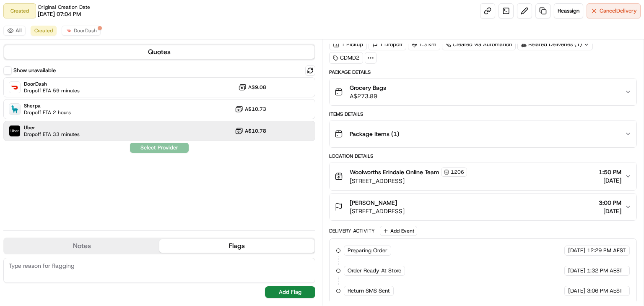  Describe the element at coordinates (614, 11) in the screenshot. I see `button: CancelDelivery` at that location.